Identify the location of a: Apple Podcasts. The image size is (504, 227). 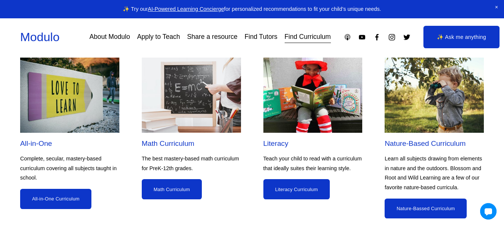
(348, 37).